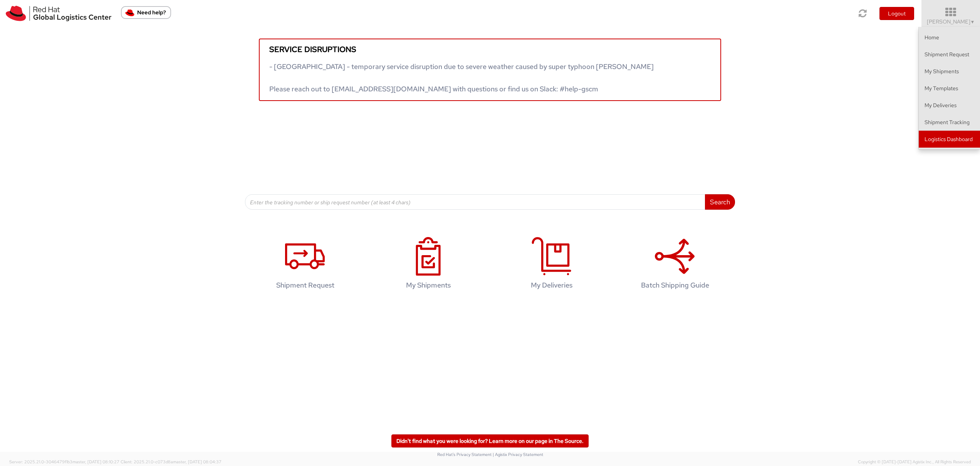 The image size is (980, 466). What do you see at coordinates (949, 139) in the screenshot?
I see `a: Logistics Dashboard` at bounding box center [949, 139].